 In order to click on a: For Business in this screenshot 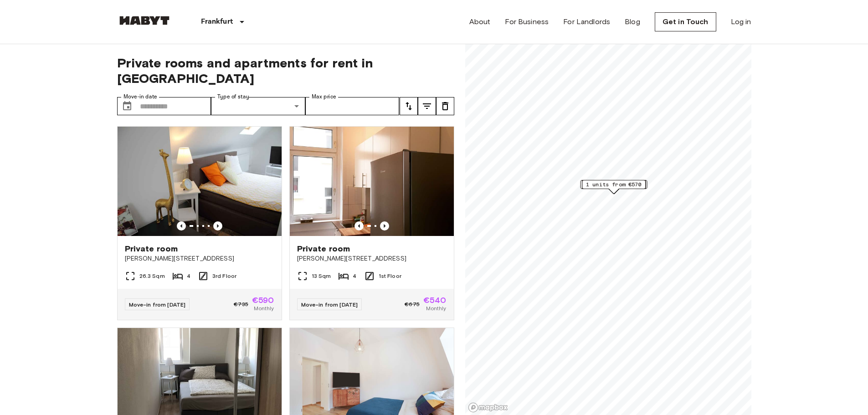, I will do `click(527, 22)`.